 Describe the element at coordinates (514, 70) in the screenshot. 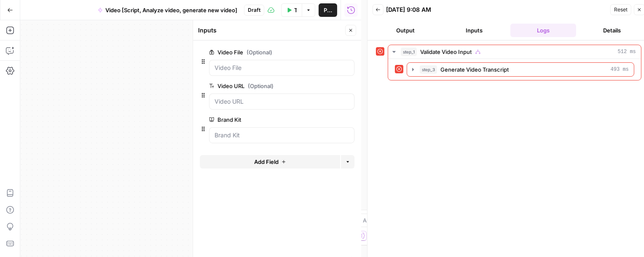

I see `div: 512 ms` at that location.